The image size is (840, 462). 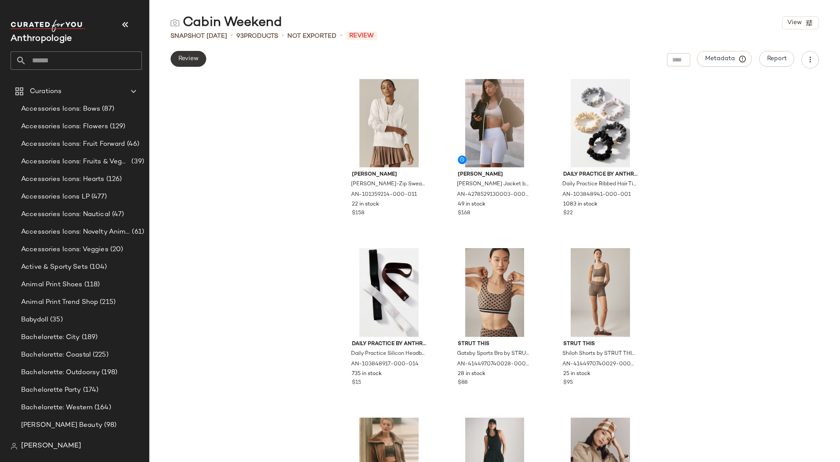 What do you see at coordinates (35, 320) in the screenshot?
I see `span: Babydoll` at bounding box center [35, 320].